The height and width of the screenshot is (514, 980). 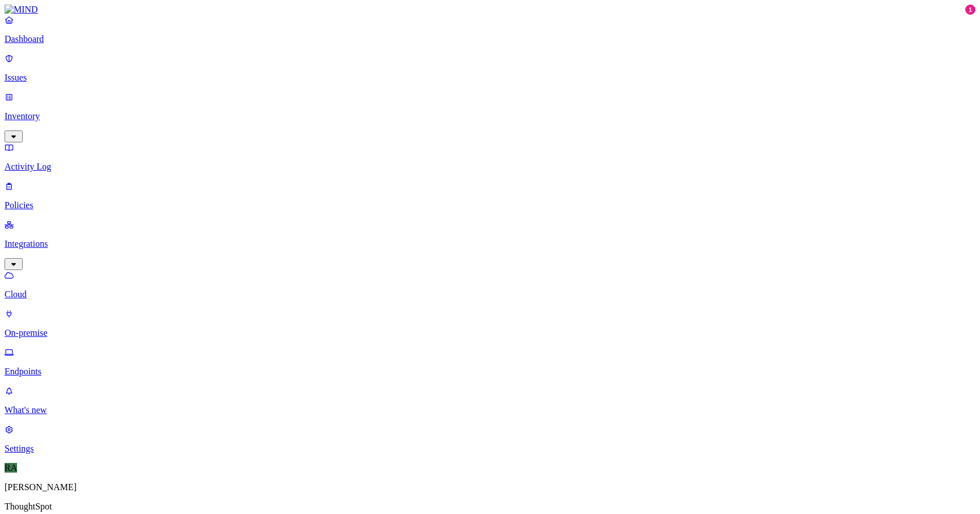 What do you see at coordinates (490, 158) in the screenshot?
I see `a: Activity Log` at bounding box center [490, 158].